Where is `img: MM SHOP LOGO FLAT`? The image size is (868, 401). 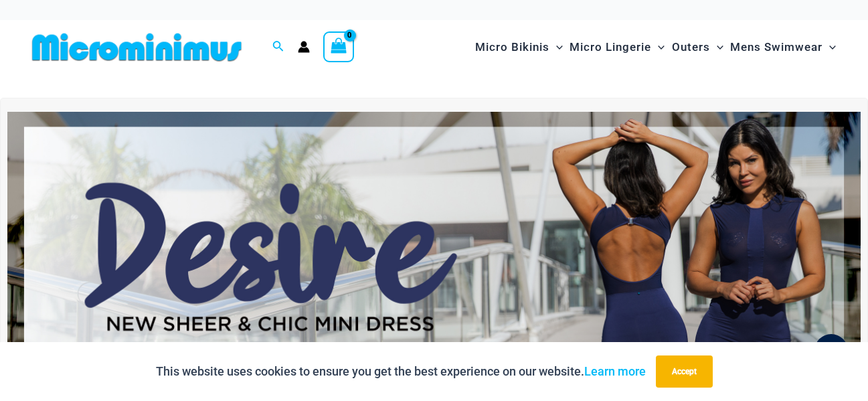 img: MM SHOP LOGO FLAT is located at coordinates (137, 47).